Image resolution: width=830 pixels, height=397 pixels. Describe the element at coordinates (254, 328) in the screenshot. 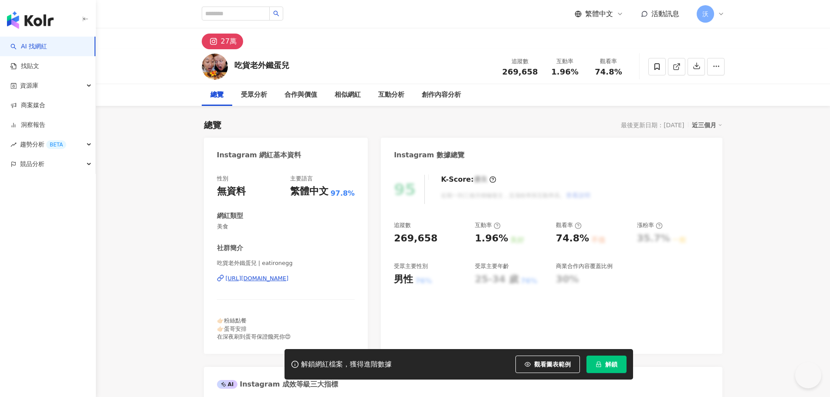

I see `span: 👉🏻粉絲點餐 👉🏻蛋哥安排 在深夜刷到蛋哥保證饞死你😍` at that location.